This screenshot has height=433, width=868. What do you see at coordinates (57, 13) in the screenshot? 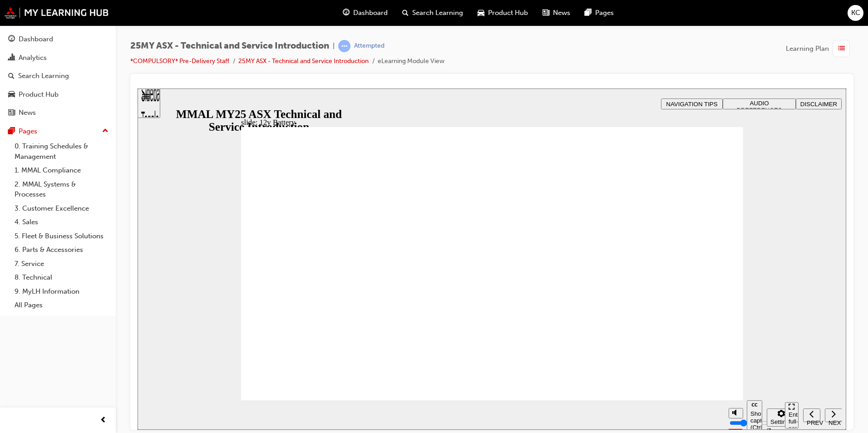
I see `img: mmal` at bounding box center [57, 13].